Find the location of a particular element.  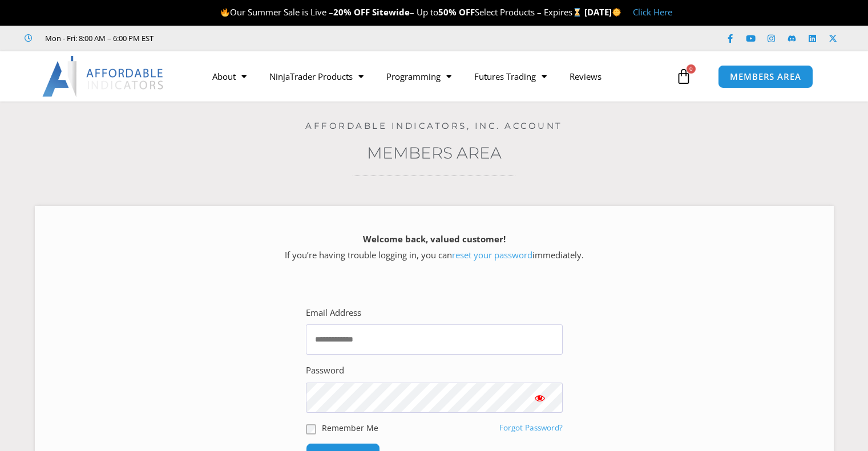

a: Futures Trading is located at coordinates (510, 77).